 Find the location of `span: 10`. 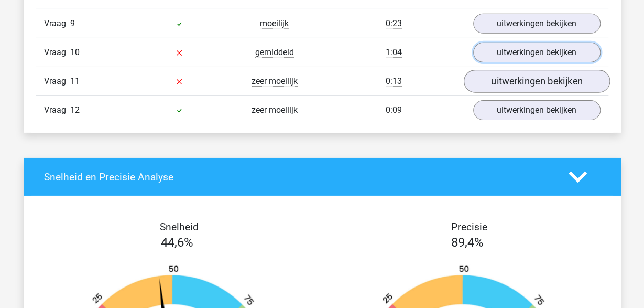

span: 10 is located at coordinates (75, 52).